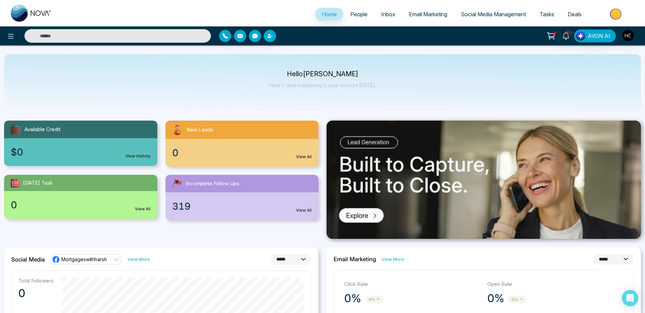  What do you see at coordinates (547, 14) in the screenshot?
I see `a: Tasks` at bounding box center [547, 14].